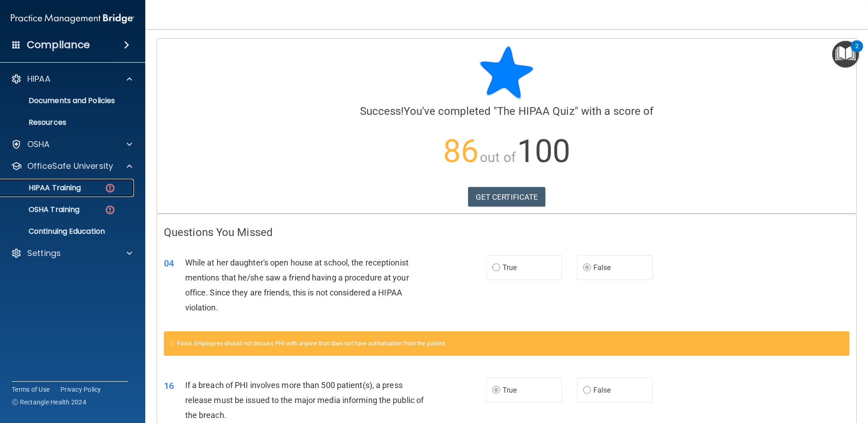 The height and width of the screenshot is (423, 868). I want to click on p: Settings, so click(44, 253).